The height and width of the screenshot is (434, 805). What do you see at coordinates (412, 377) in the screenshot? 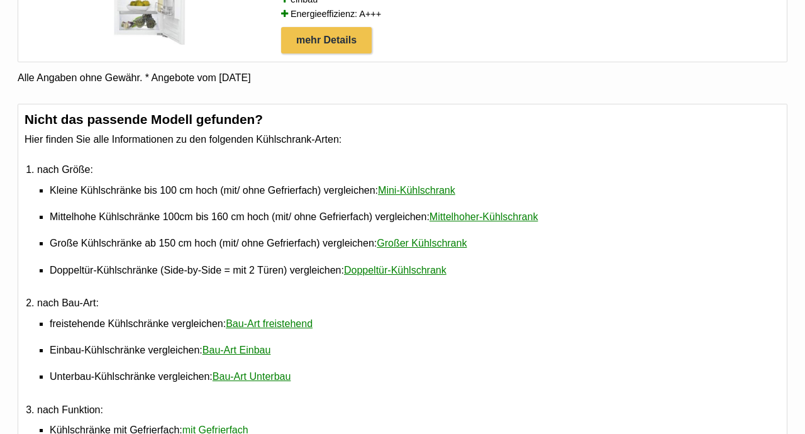
I see `li: Unterbau-Kühlschränke vergleichen:` at bounding box center [412, 377].